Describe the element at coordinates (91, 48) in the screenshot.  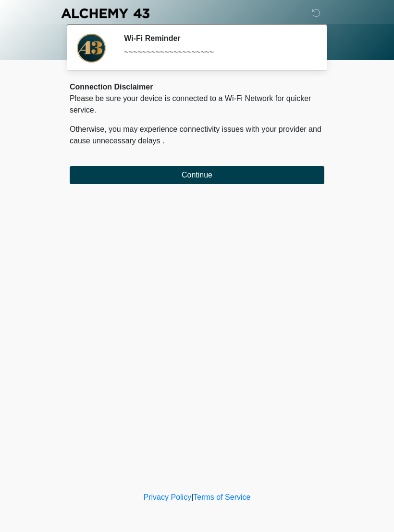
I see `img: Agent Avatar` at that location.